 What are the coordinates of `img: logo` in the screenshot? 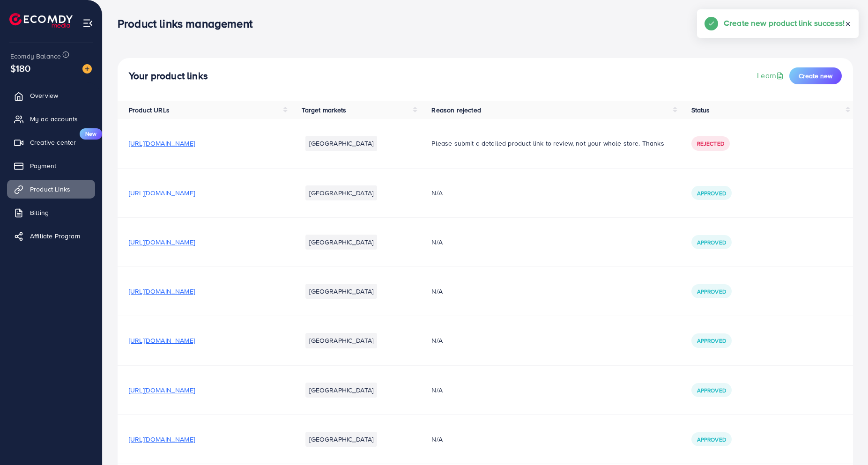 It's located at (41, 20).